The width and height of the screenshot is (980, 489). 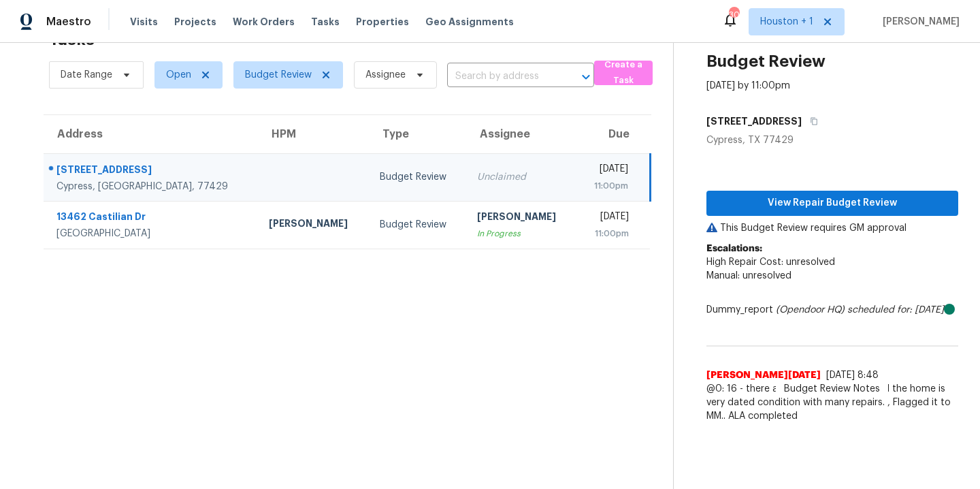 What do you see at coordinates (833, 403) in the screenshot?
I see `span: @0: 16 - there are foundation issues and the home is very dated condition with many repairs. , Fl...` at bounding box center [833, 403].